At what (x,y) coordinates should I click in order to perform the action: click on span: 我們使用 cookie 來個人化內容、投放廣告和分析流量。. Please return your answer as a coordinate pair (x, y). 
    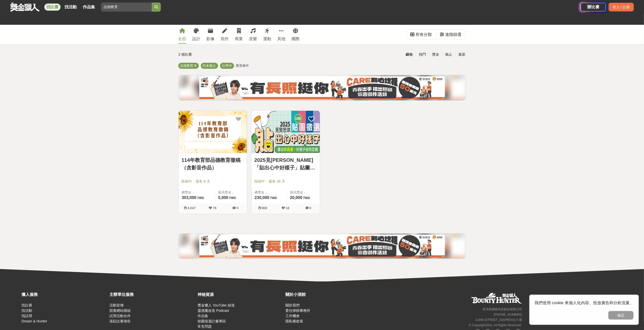
    Looking at the image, I should click on (584, 303).